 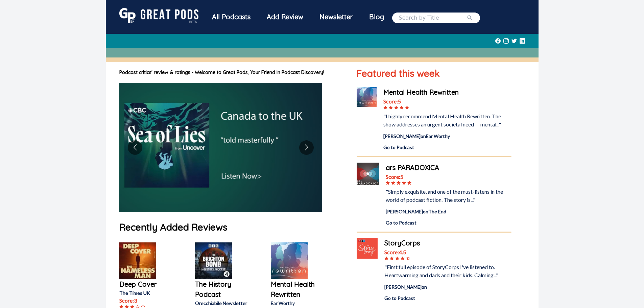 What do you see at coordinates (434, 73) in the screenshot?
I see `h1: Featured this week` at bounding box center [434, 73].